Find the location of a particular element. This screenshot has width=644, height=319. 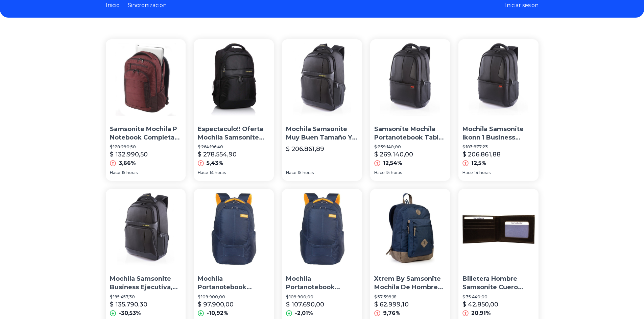

a: Mochila Samsonite Muy Buen Tamaño Y Calidad. Mochilas Urbanas Notebook ViajesMochila Samsonite Mu... is located at coordinates (322, 110).